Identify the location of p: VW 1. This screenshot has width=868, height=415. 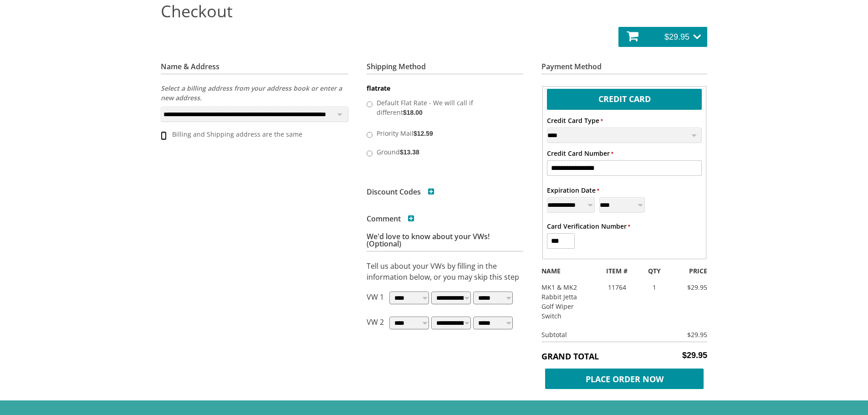
(376, 299).